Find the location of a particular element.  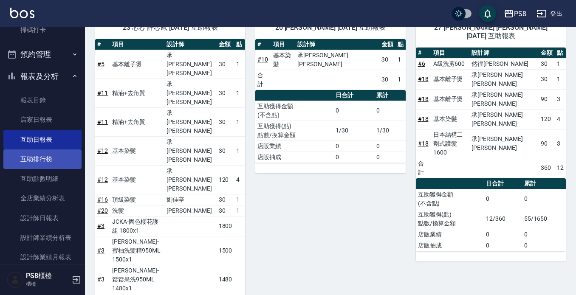

img: Person is located at coordinates (15, 280).